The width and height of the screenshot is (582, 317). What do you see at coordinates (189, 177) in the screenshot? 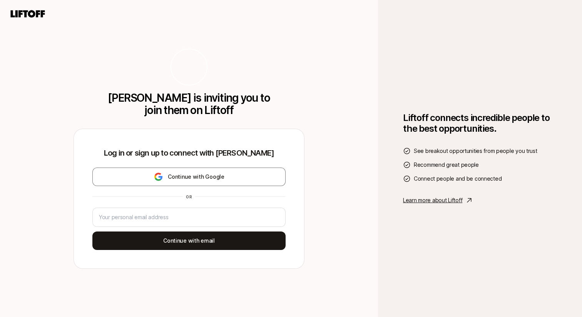
I see `button: Continue with Google` at bounding box center [189, 177].